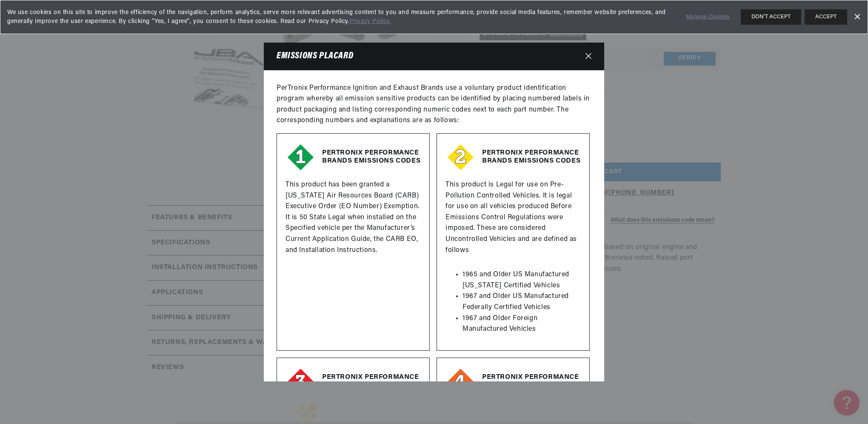  Describe the element at coordinates (370, 22) in the screenshot. I see `a: Privacy Policy.` at that location.